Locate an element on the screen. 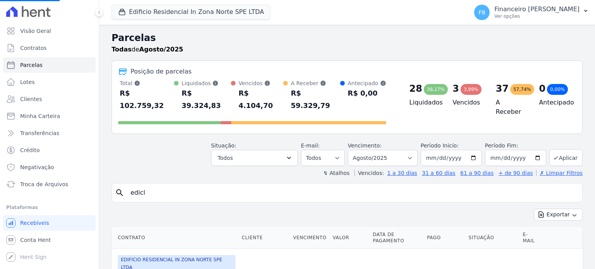 The image size is (595, 269). th: Cliente is located at coordinates (264, 238).